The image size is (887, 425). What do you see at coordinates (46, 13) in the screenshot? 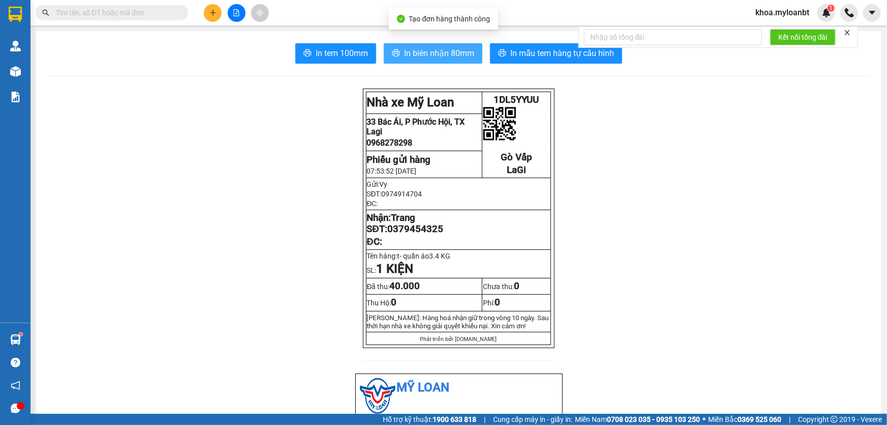
I see `span: search` at bounding box center [46, 13].